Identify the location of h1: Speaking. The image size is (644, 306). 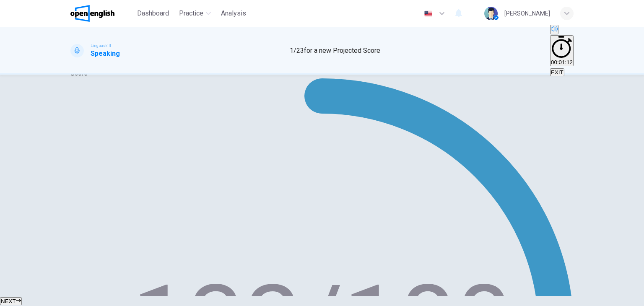
(105, 54).